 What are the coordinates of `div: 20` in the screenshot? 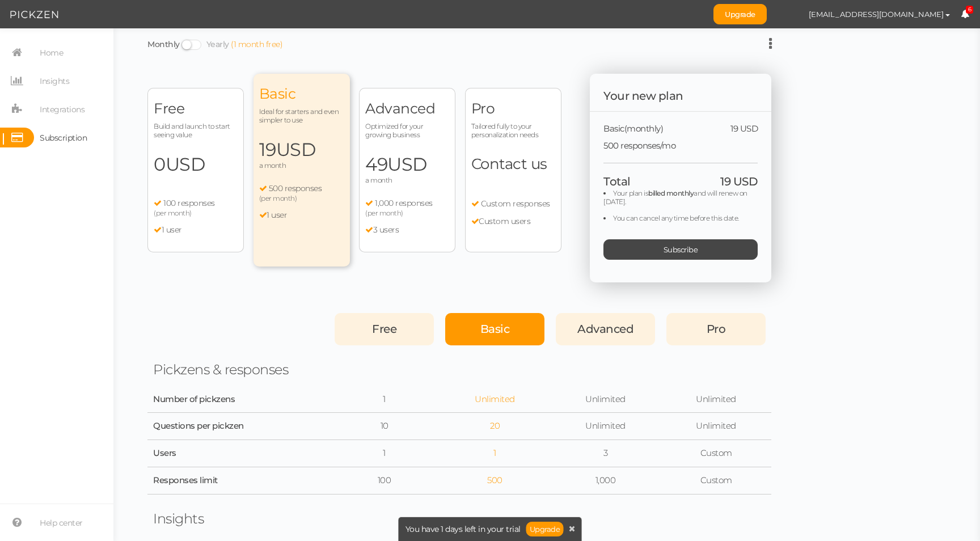 It's located at (495, 426).